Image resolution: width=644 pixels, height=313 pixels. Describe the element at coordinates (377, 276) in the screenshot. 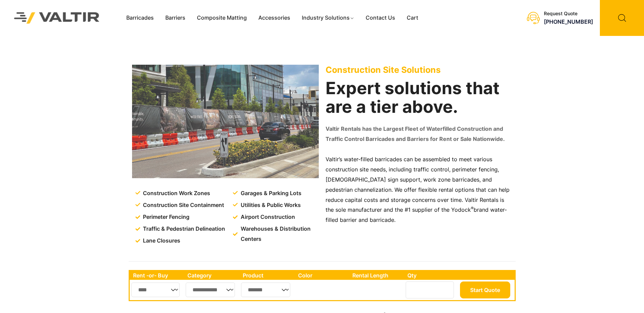

I see `th: Rental Length` at that location.